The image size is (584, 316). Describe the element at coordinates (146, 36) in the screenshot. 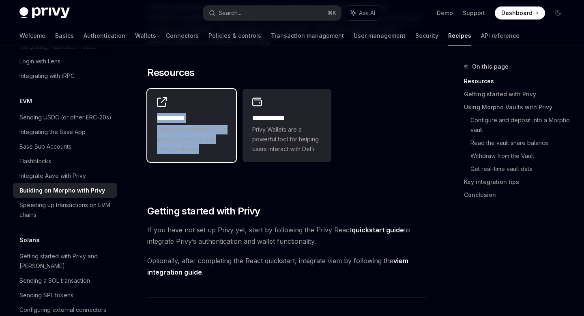

I see `a: Wallets` at that location.